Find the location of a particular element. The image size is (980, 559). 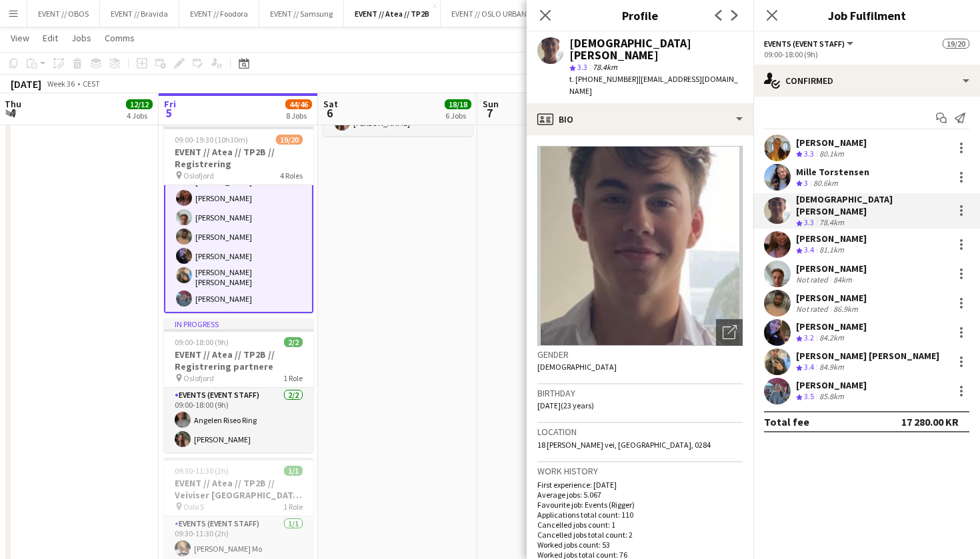

app-job-card: In progress09:00-18:00 (9h)2/2EVENT // Atea // TP2B // Registrering partnere Oslofjord1 RoleEvent... is located at coordinates (238, 385).